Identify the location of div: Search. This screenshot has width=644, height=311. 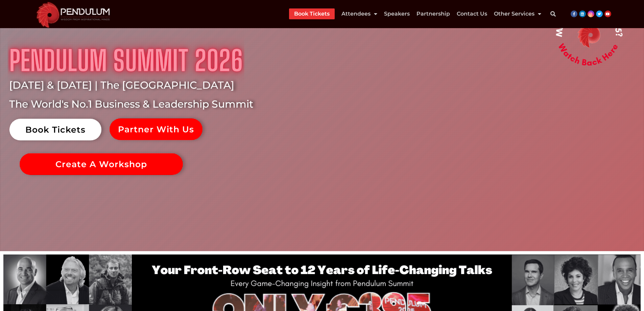
(553, 14).